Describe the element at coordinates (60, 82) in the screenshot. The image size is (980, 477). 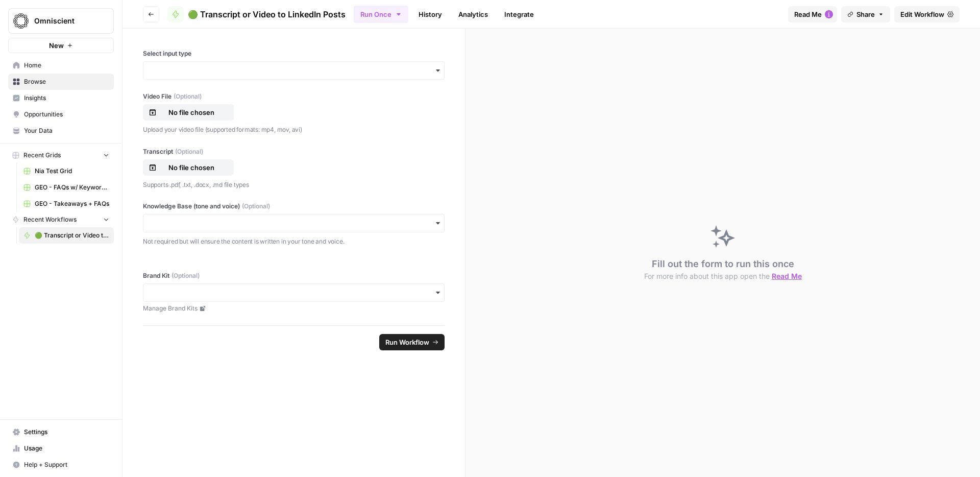
I see `a: Browse` at that location.